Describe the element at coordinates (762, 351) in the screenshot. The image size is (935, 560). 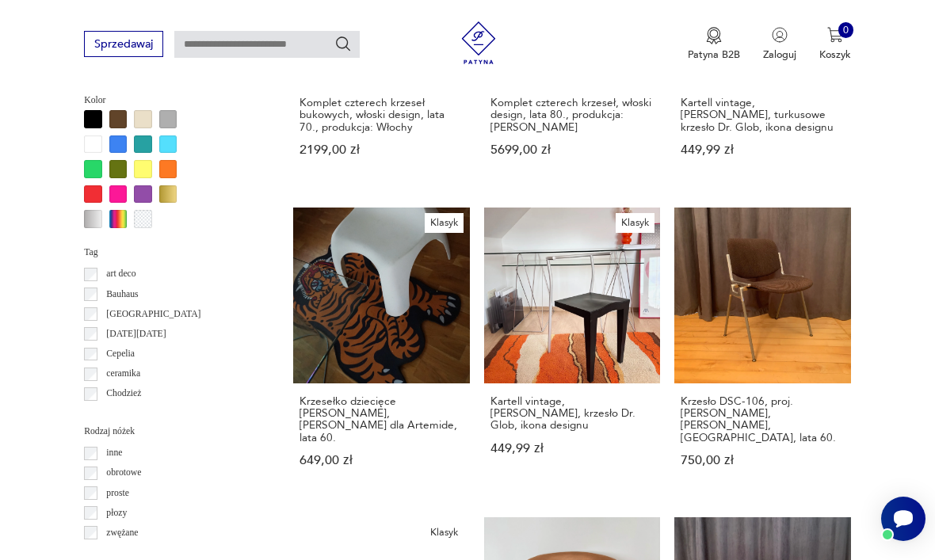
I see `a: Krzesło DSC-106, proj. Giancarlo Piretti, Anonima Castelli, Włochy, lata 60.Krzesło DSC-106, proj...` at that location.